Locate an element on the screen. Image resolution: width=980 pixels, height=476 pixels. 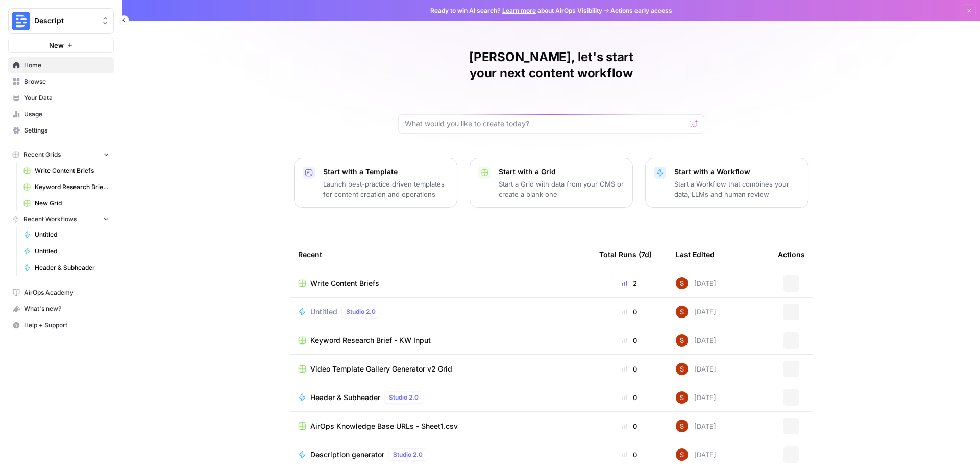
p: Start with a Grid is located at coordinates (562, 172).